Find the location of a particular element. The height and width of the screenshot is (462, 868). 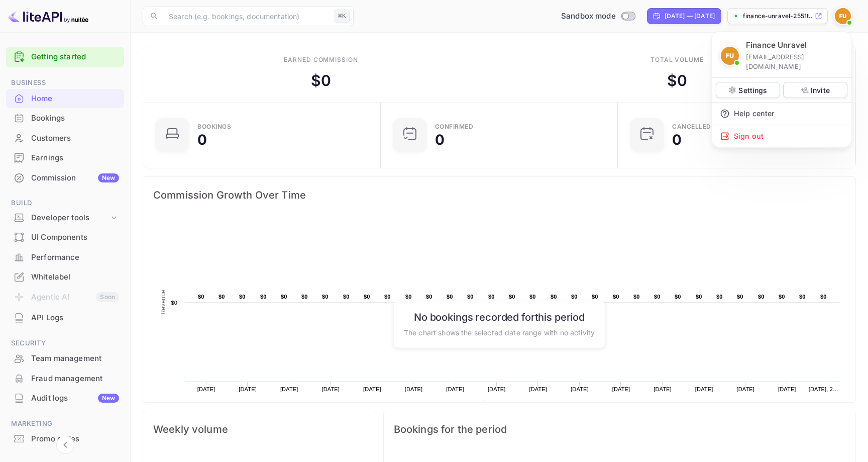

div: Help center is located at coordinates (781, 114).